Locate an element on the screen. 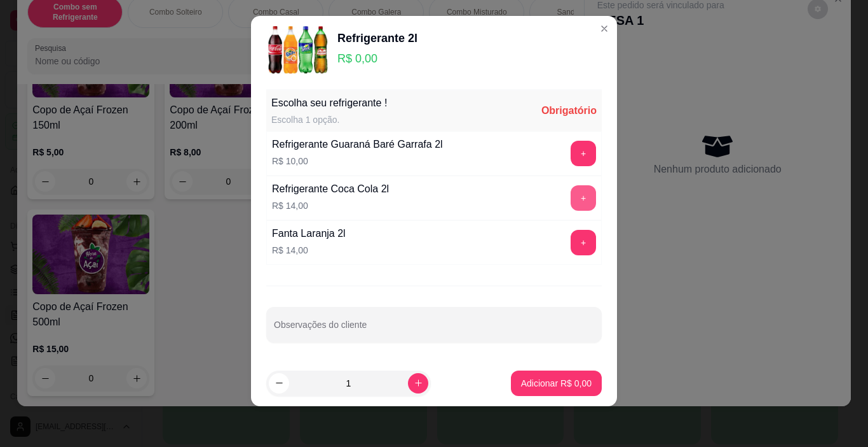 The width and height of the screenshot is (868, 447). input: Observações do cliente is located at coordinates (434, 329).